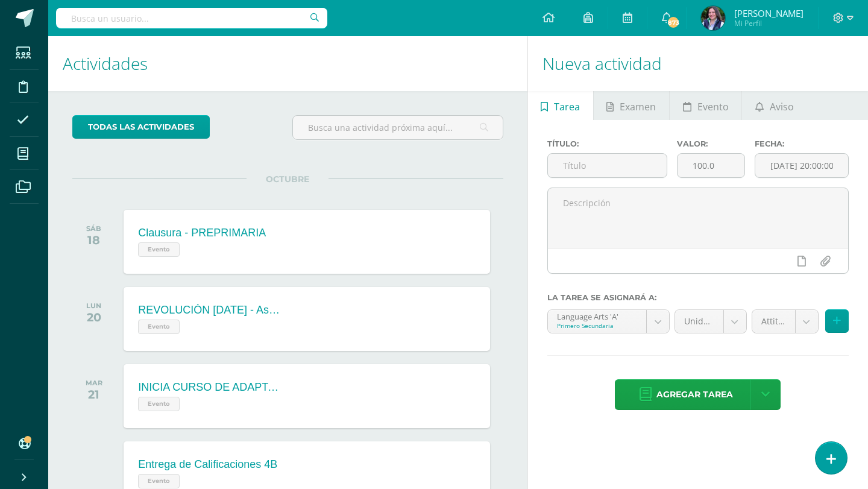 Image resolution: width=868 pixels, height=489 pixels. What do you see at coordinates (674, 22) in the screenshot?
I see `span: 873` at bounding box center [674, 22].